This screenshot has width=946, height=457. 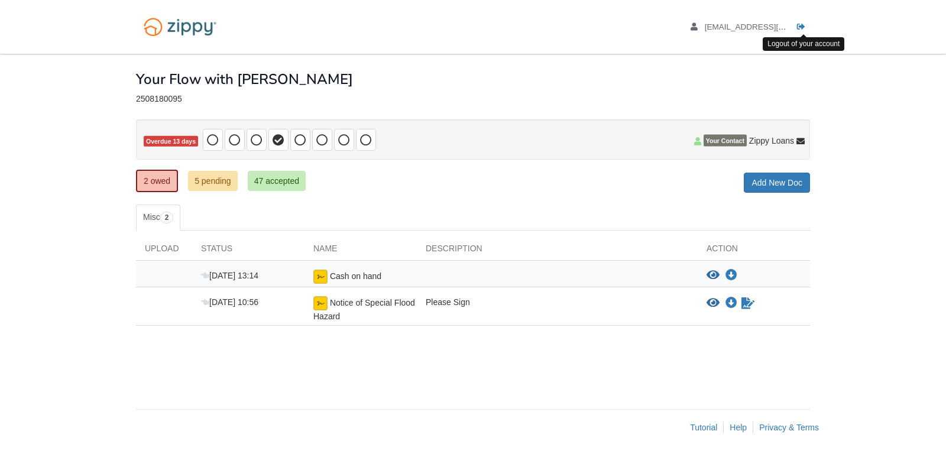 I want to click on a: Add New Doc, so click(x=777, y=183).